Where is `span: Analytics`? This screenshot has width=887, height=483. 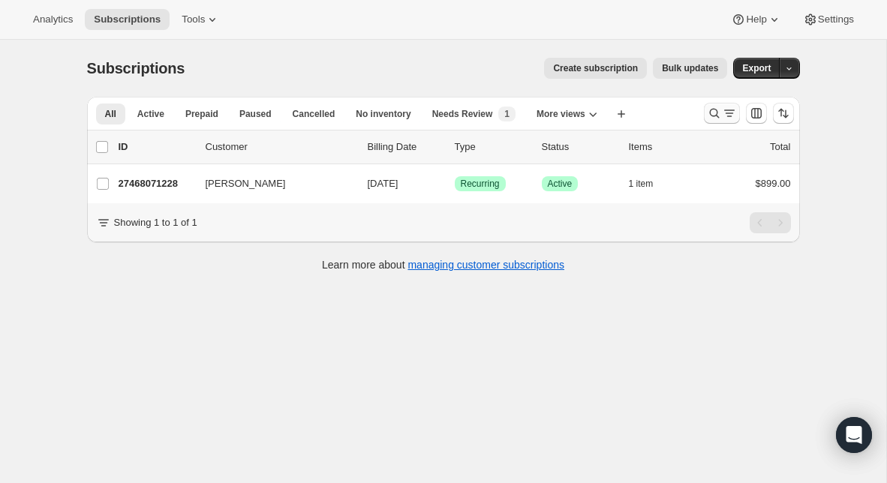
span: Analytics is located at coordinates (53, 20).